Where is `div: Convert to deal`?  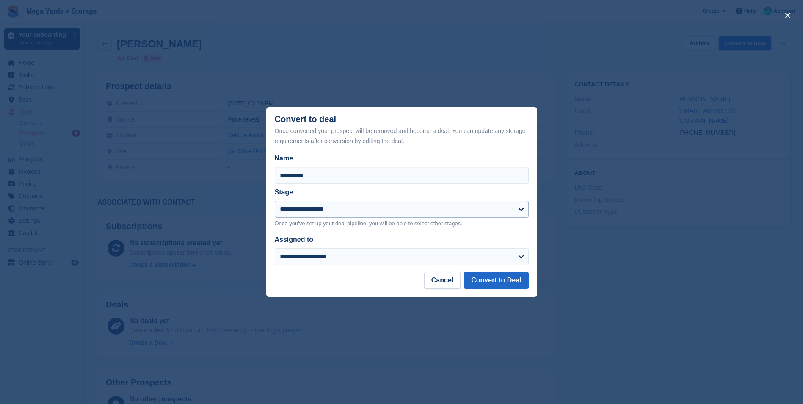
div: Convert to deal is located at coordinates (402, 130).